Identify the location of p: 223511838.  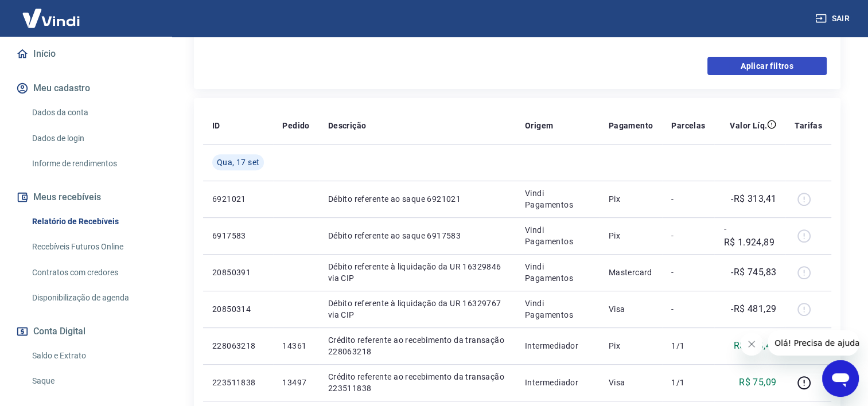
(238, 382).